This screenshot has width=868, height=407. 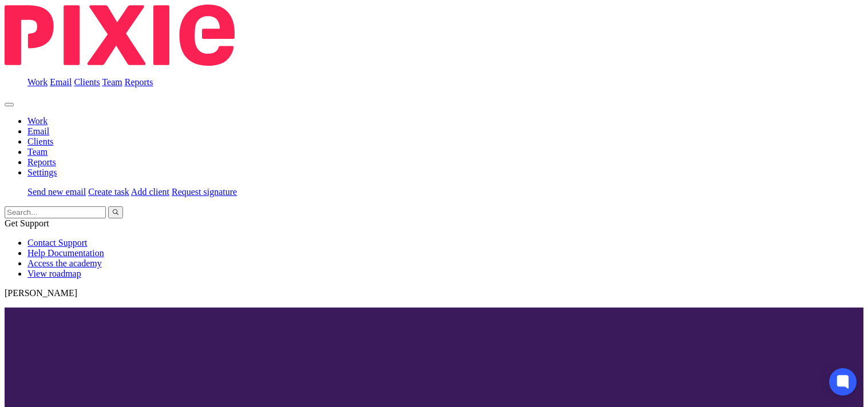 What do you see at coordinates (150, 191) in the screenshot?
I see `a: Add client` at bounding box center [150, 191].